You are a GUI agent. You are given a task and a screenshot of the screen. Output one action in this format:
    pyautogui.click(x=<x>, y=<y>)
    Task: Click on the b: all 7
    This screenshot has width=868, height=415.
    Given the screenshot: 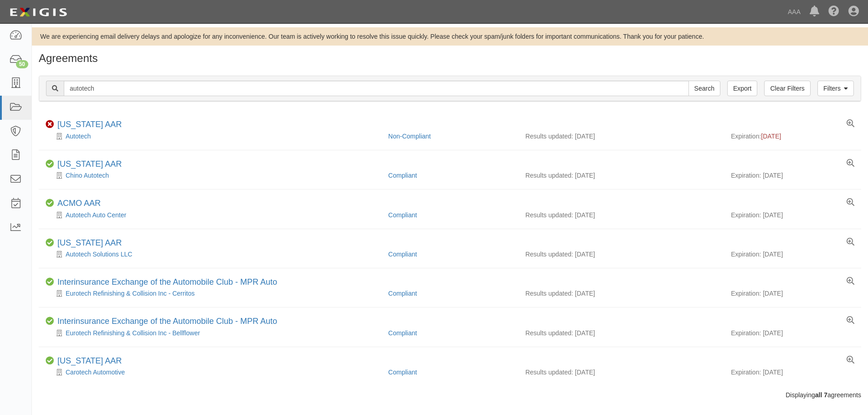 What is the action you would take?
    pyautogui.click(x=821, y=395)
    